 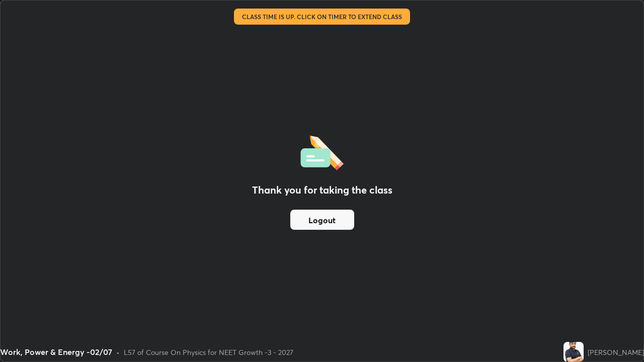 What do you see at coordinates (322, 220) in the screenshot?
I see `button: Logout` at bounding box center [322, 220].